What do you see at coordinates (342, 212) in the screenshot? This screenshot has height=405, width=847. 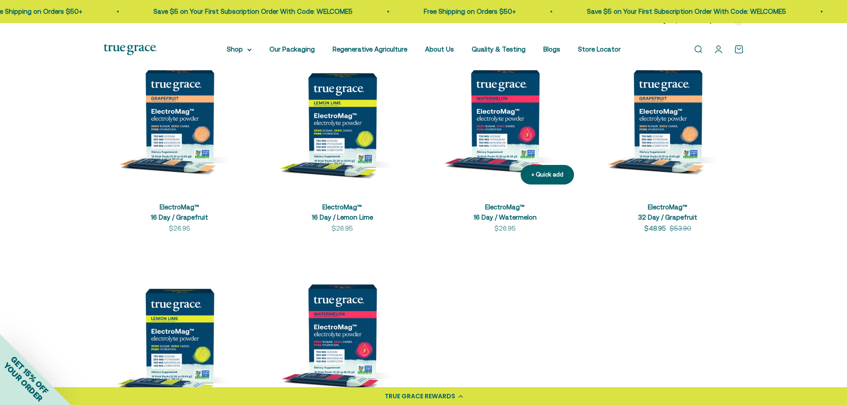 I see `a: ElectroMag™16 Day / Lemon Lime` at bounding box center [342, 212].